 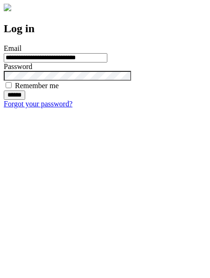 I want to click on label: Email, so click(x=13, y=48).